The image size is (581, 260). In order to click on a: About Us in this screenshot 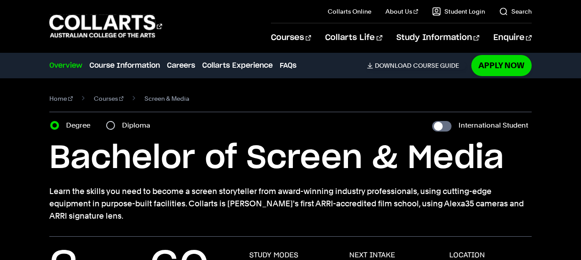, I will do `click(402, 11)`.